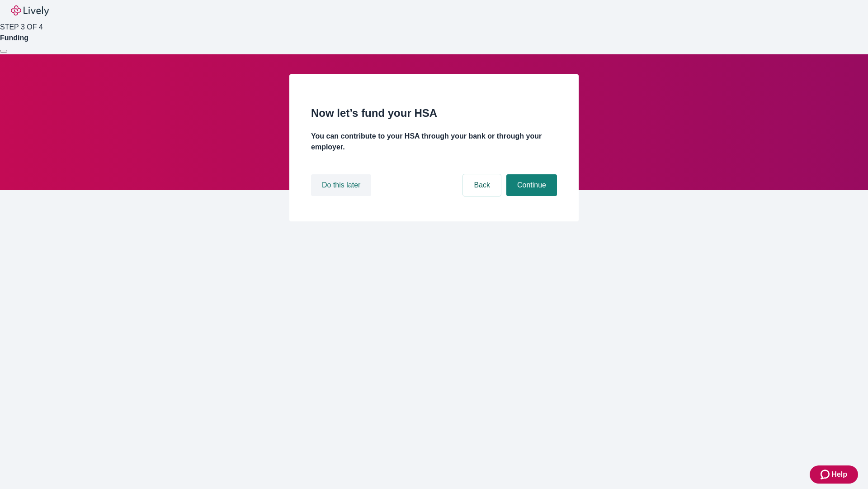  Describe the element at coordinates (834, 474) in the screenshot. I see `button: Zendesk support iconHelp` at that location.